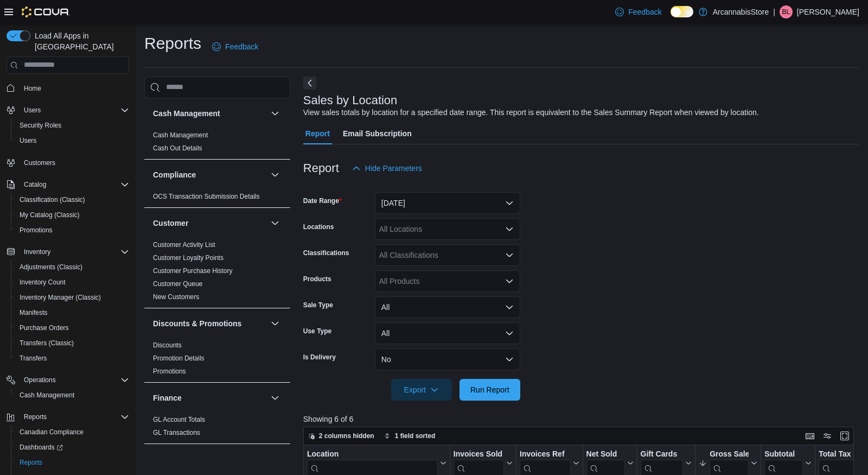 The image size is (868, 475). I want to click on a: Transfers (Classic), so click(47, 344).